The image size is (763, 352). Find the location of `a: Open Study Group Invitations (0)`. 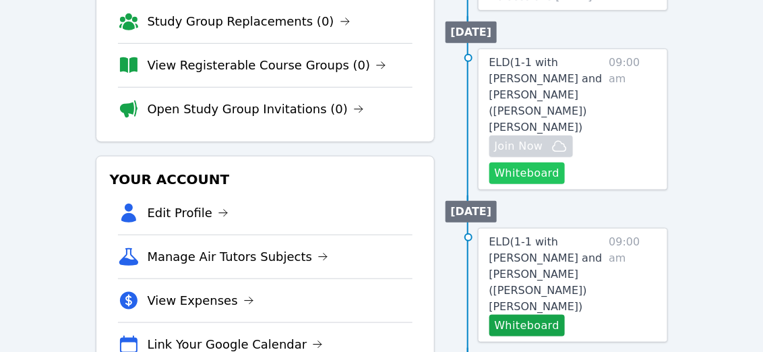

a: Open Study Group Invitations (0) is located at coordinates (256, 109).